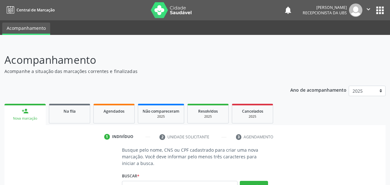 The height and width of the screenshot is (185, 390). What do you see at coordinates (208, 111) in the screenshot?
I see `span: Resolvidos` at bounding box center [208, 111].